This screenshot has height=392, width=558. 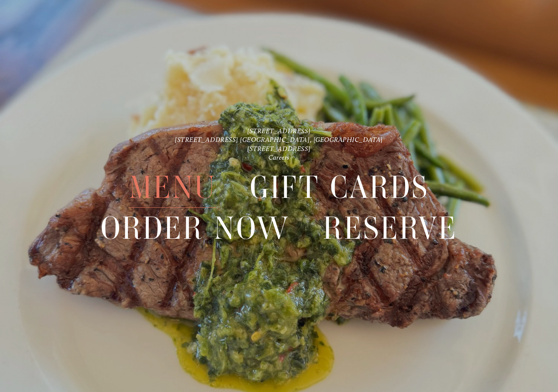 I want to click on span: Menu, so click(x=173, y=187).